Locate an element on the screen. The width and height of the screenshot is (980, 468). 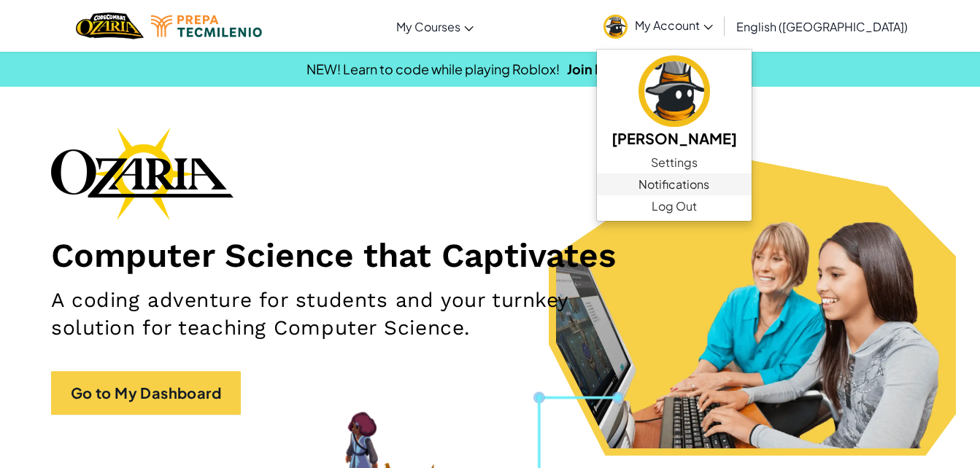
span: Notifications is located at coordinates (674, 185).